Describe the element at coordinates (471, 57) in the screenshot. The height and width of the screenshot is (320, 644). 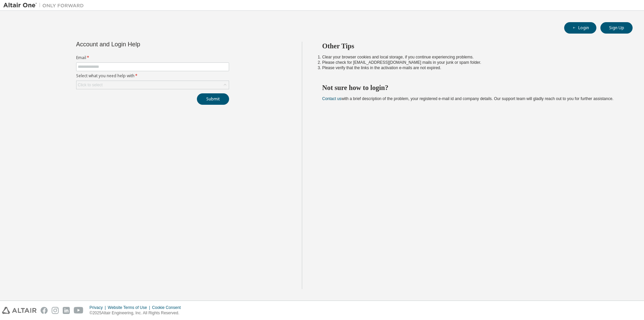
I see `li: Clear your browser cookies and local storage, if you continue experiencing problems.` at that location.